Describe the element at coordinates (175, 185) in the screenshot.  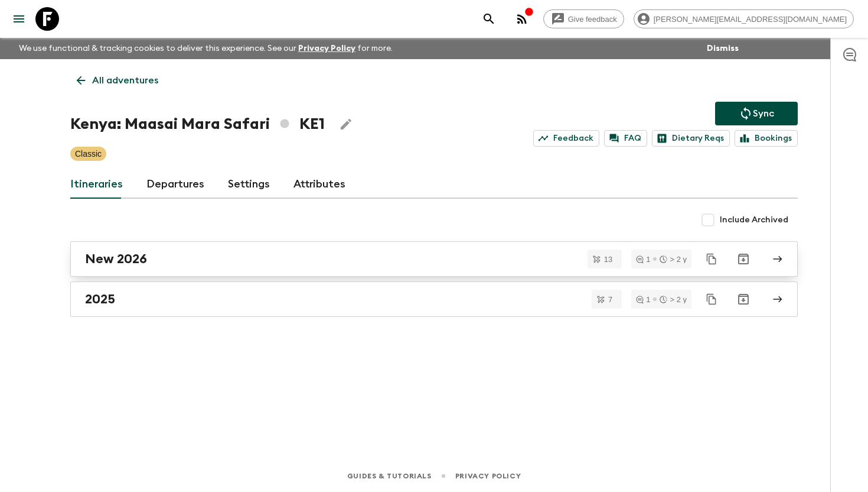
I see `a: Departures` at that location.